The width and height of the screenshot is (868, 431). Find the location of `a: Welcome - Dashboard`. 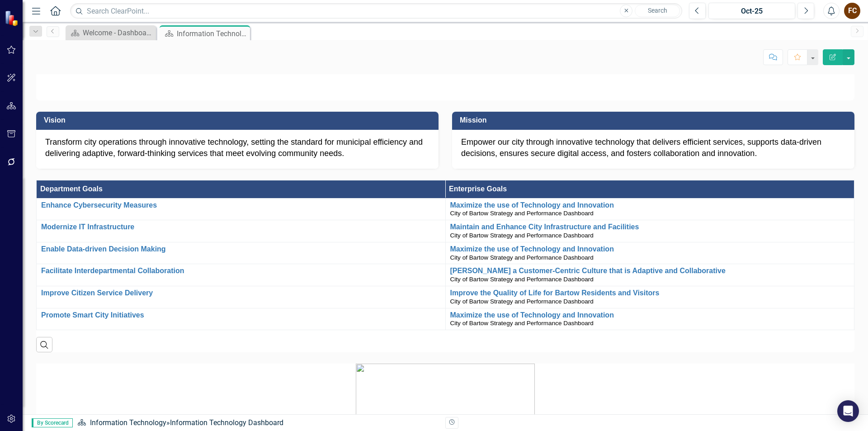

a: Welcome - Dashboard is located at coordinates (111, 33).